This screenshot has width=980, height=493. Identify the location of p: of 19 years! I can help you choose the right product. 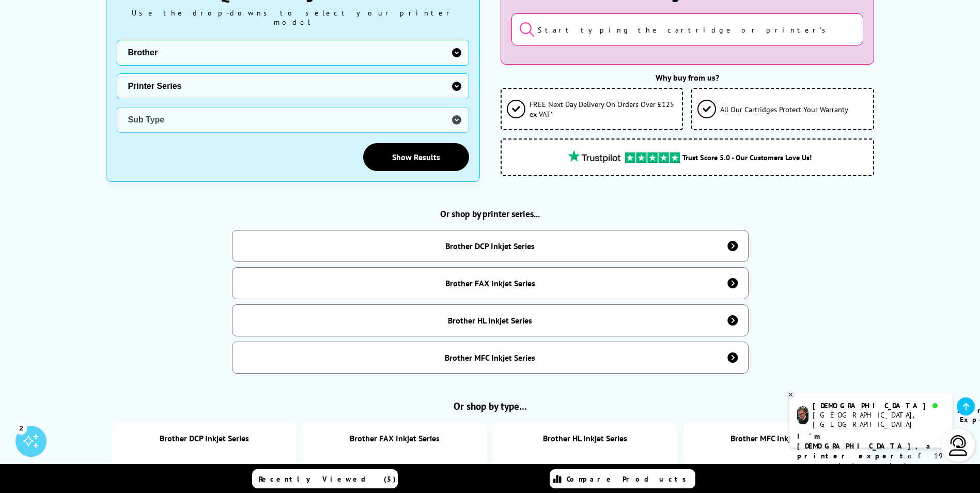
(871, 461).